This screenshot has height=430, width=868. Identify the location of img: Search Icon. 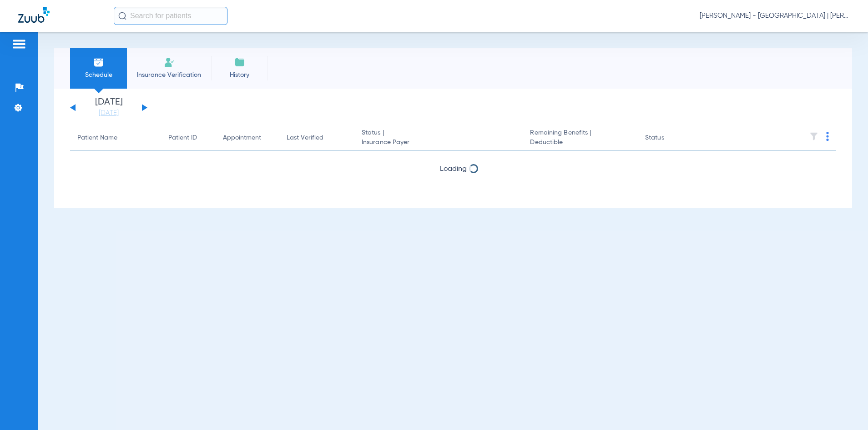
(123, 16).